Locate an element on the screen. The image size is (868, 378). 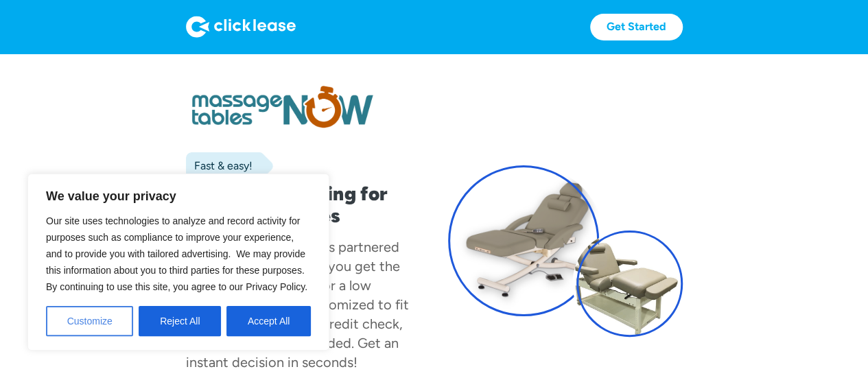
div: We value your privacy is located at coordinates (178, 263).